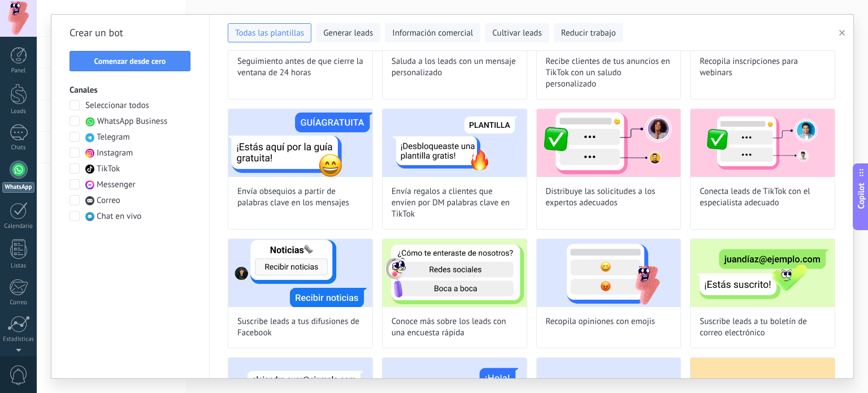 This screenshot has width=868, height=393. Describe the element at coordinates (19, 70) in the screenshot. I see `div: Panel` at that location.